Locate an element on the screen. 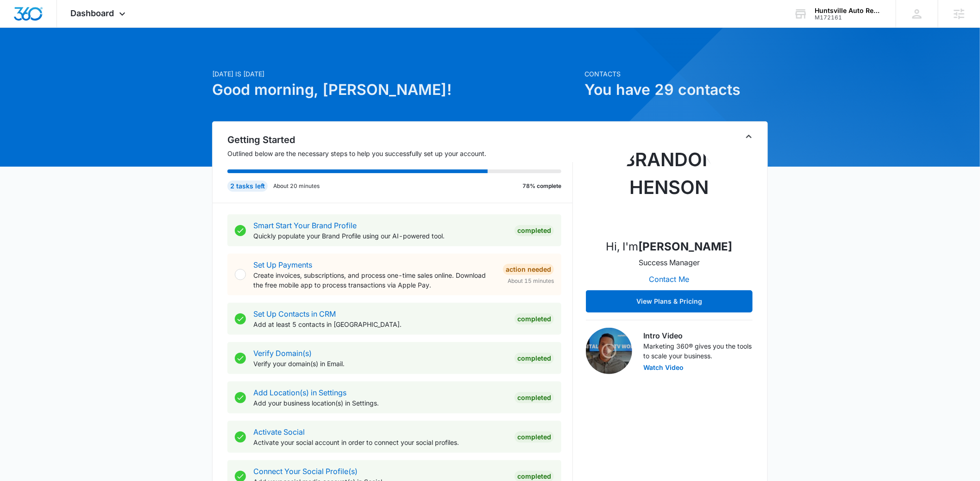 This screenshot has width=980, height=481. p: About 20 minutes is located at coordinates (297, 186).